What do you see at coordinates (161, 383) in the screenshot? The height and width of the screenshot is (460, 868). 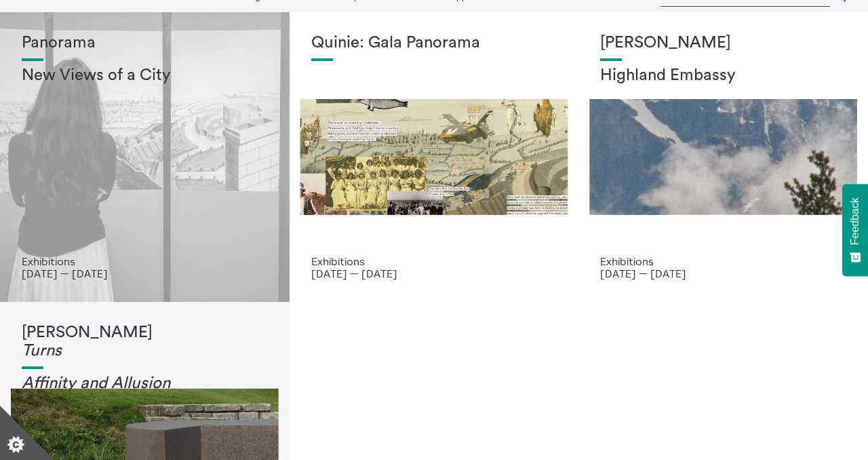 I see `em: on` at bounding box center [161, 383].